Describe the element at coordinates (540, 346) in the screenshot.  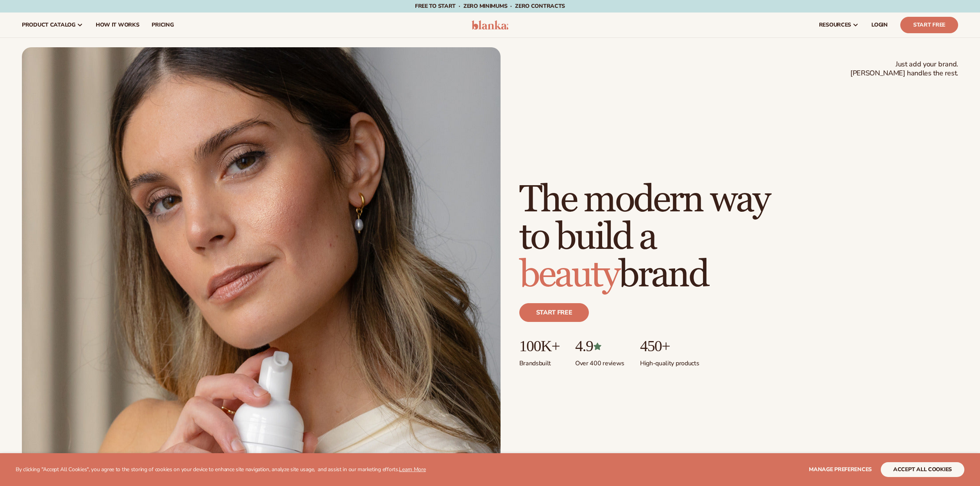
I see `p: 100K+` at that location.